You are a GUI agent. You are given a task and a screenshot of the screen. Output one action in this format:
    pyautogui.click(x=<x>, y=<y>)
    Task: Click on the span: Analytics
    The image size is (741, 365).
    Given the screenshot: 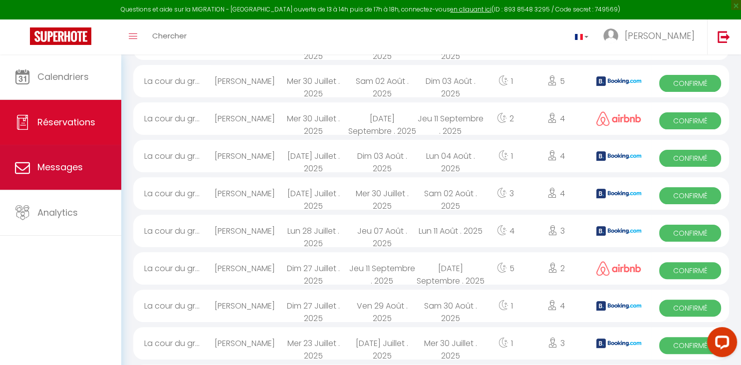 What is the action you would take?
    pyautogui.click(x=57, y=212)
    